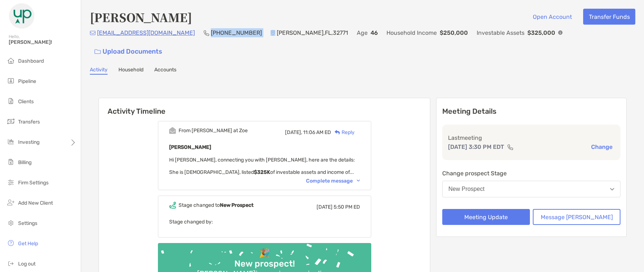  What do you see at coordinates (560, 33) in the screenshot?
I see `img: Info Icon` at bounding box center [560, 33].